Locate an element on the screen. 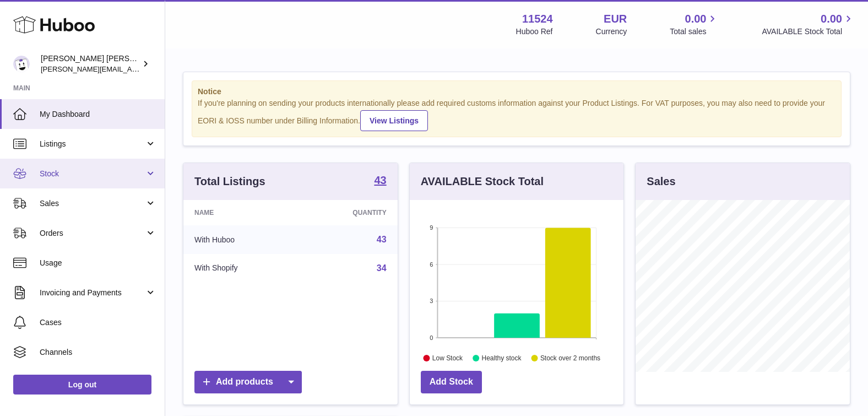 The height and width of the screenshot is (416, 868). text: 0 is located at coordinates (431, 337).